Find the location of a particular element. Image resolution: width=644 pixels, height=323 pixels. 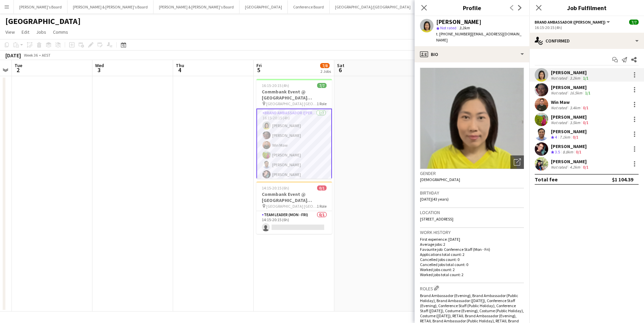

p: Cancelled jobs total count: 0 is located at coordinates (472, 264).